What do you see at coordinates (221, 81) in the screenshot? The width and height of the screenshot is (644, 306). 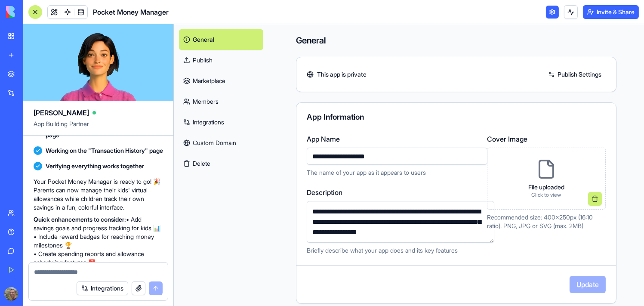 I see `a: Marketplace` at bounding box center [221, 81].